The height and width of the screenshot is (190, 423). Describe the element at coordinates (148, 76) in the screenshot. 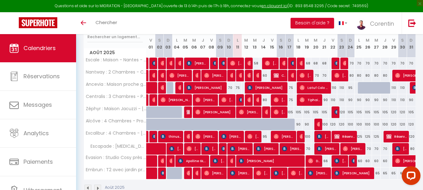

I see `a: Alhousseyni Bah` at that location.